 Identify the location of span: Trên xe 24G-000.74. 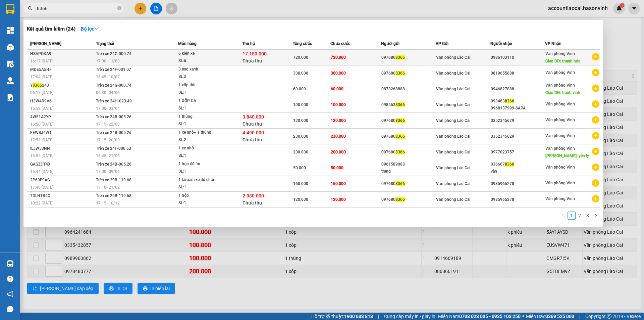
(114, 85).